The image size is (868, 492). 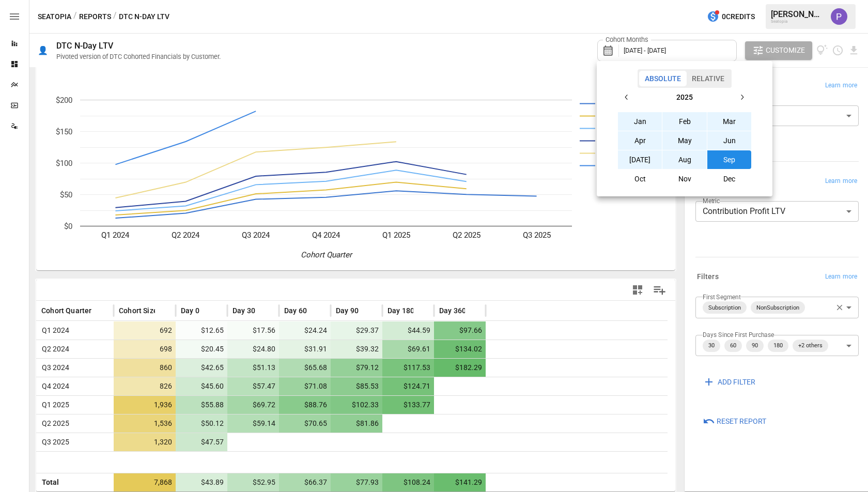 I want to click on button: Mar, so click(x=730, y=121).